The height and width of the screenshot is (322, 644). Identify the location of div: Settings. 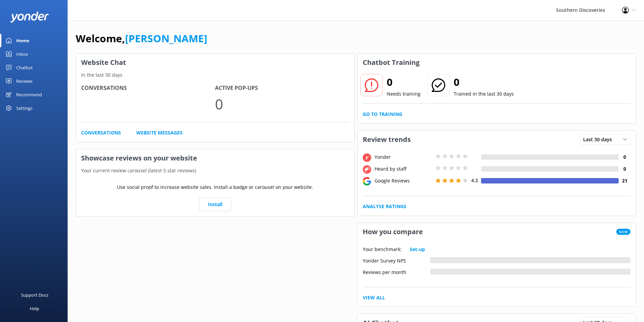
(24, 108).